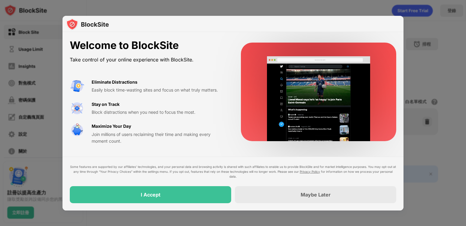  I want to click on div: Join millions of users reclaiming their time and making every moment count., so click(159, 138).